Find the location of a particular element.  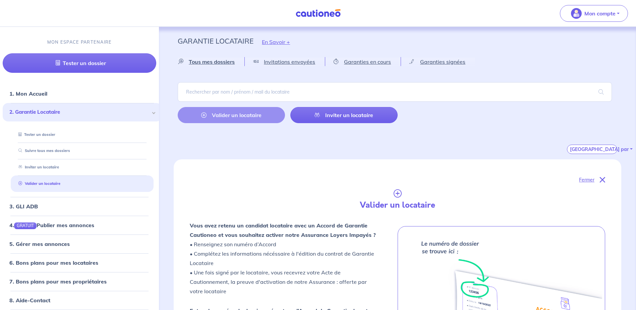

a: 6. Bons plans pour mes locataires is located at coordinates (54, 263).